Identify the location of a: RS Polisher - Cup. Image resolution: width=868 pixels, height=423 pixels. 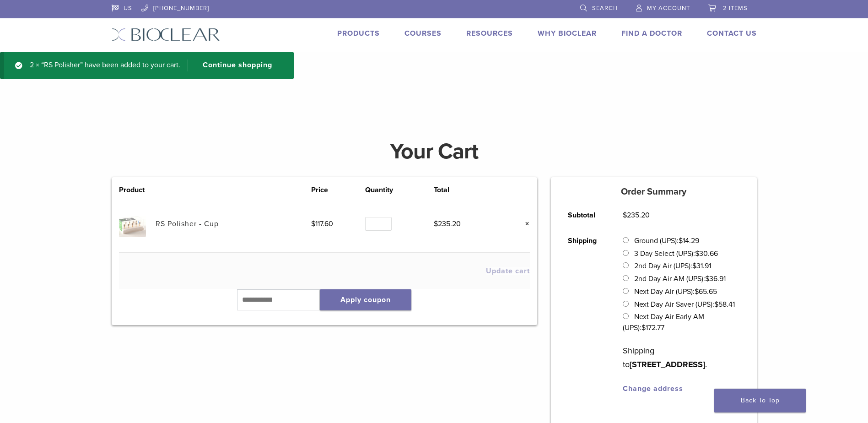
(187, 224).